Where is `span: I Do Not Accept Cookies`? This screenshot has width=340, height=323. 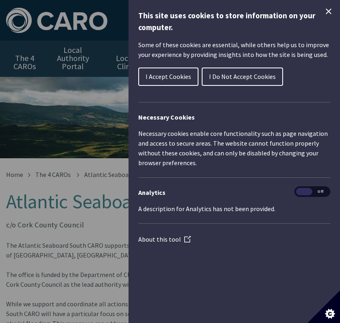
span: I Do Not Accept Cookies is located at coordinates (243, 77).